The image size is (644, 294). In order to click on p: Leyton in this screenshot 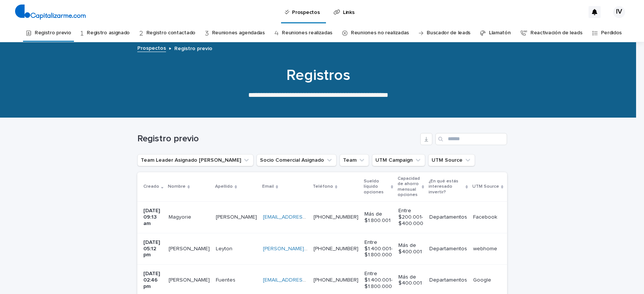, I will do `click(225, 248)`.